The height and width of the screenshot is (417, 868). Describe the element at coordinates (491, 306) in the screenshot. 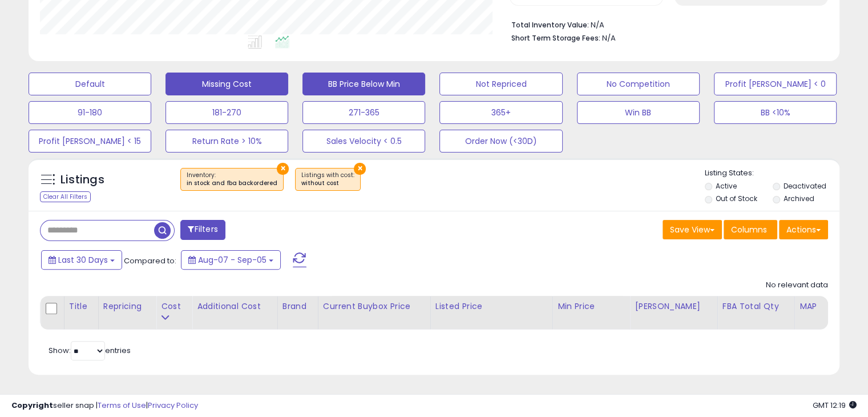

I see `div: Listed Price` at that location.